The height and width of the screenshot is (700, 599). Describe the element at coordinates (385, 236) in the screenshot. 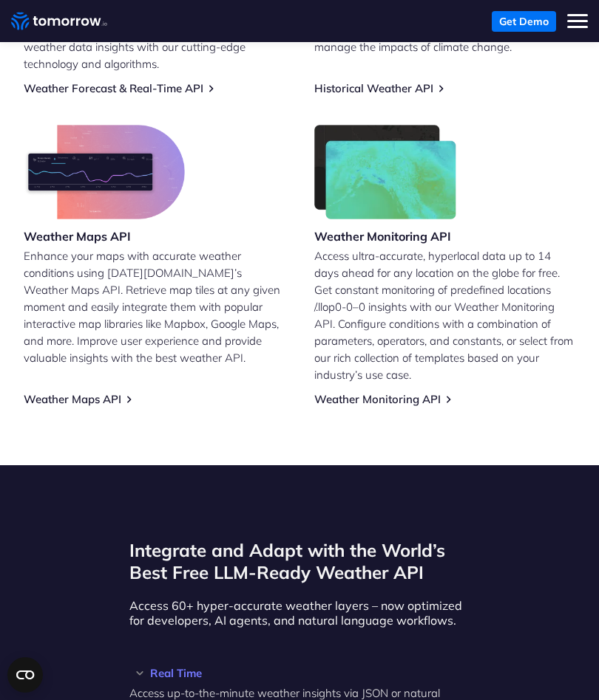

I see `h3: Weather Monitoring API` at that location.